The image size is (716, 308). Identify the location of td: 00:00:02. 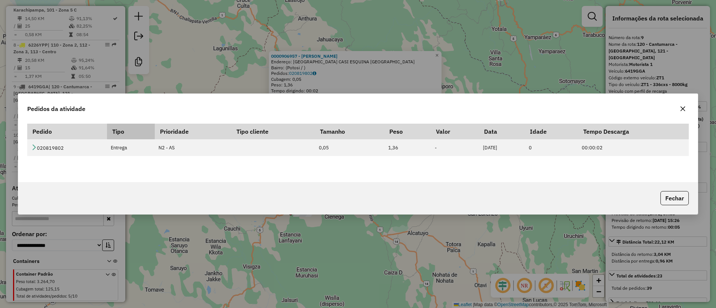
(633, 148).